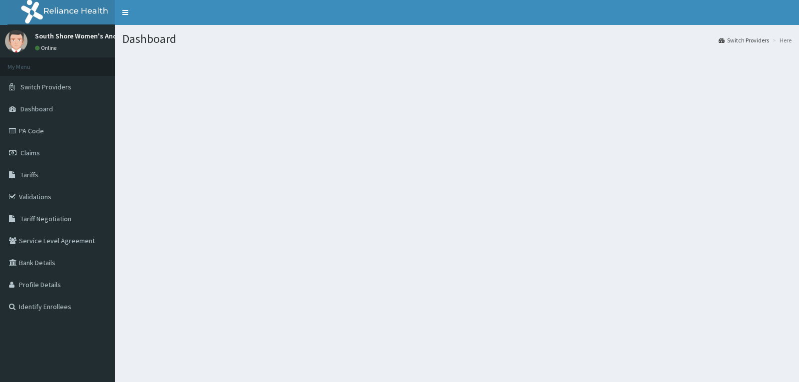 The image size is (799, 382). Describe the element at coordinates (47, 48) in the screenshot. I see `a: Online` at that location.